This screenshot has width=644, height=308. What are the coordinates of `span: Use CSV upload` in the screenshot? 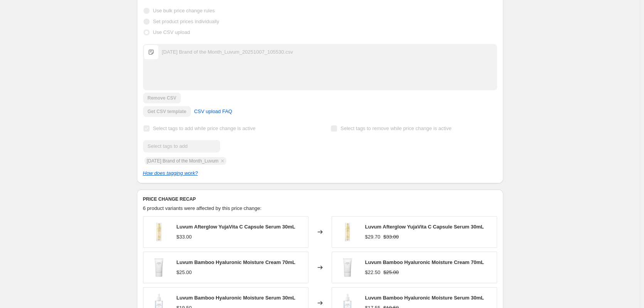 It's located at (172, 32).